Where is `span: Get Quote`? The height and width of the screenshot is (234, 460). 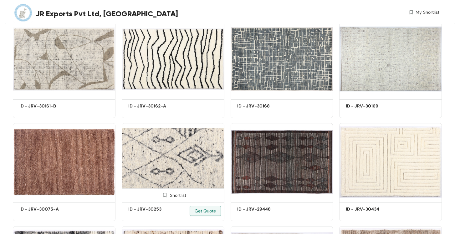
span: Get Quote is located at coordinates (205, 211).